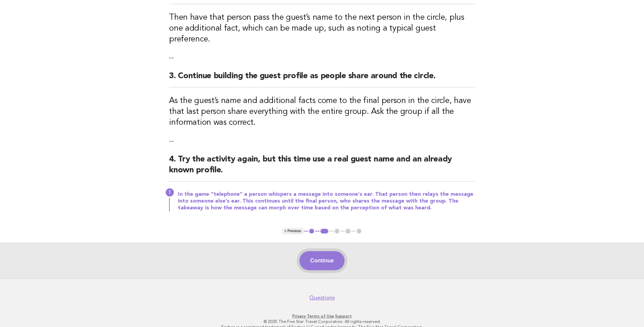 Image resolution: width=644 pixels, height=327 pixels. Describe the element at coordinates (322, 28) in the screenshot. I see `h3: Then have that person pass the guest’s name to the next person in the circle, plus one additional...` at that location.